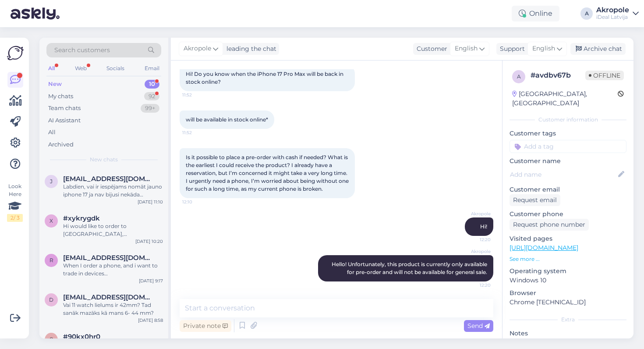 The image size is (644, 349). I want to click on span: daive1@inbox.lv, so click(109, 297).